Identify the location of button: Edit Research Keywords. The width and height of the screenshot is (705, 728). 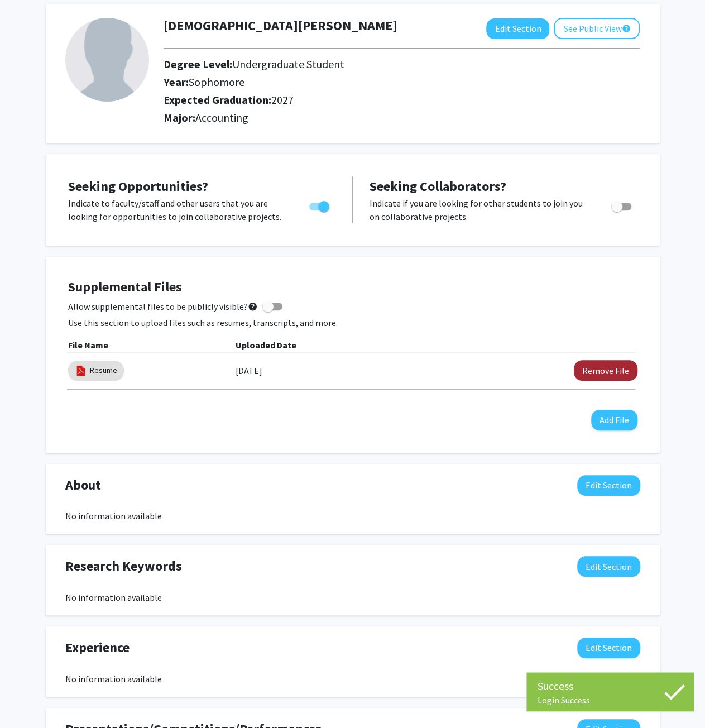
(608, 566).